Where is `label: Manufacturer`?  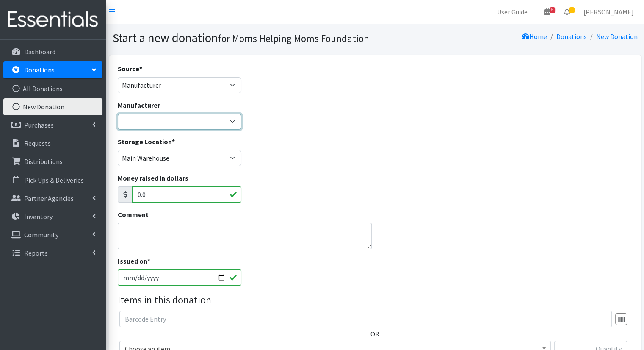
label: Manufacturer is located at coordinates (139, 105).